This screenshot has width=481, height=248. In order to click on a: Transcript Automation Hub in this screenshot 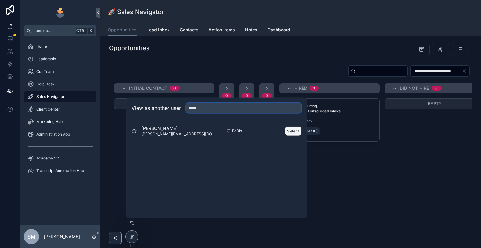, I will do `click(60, 171)`.